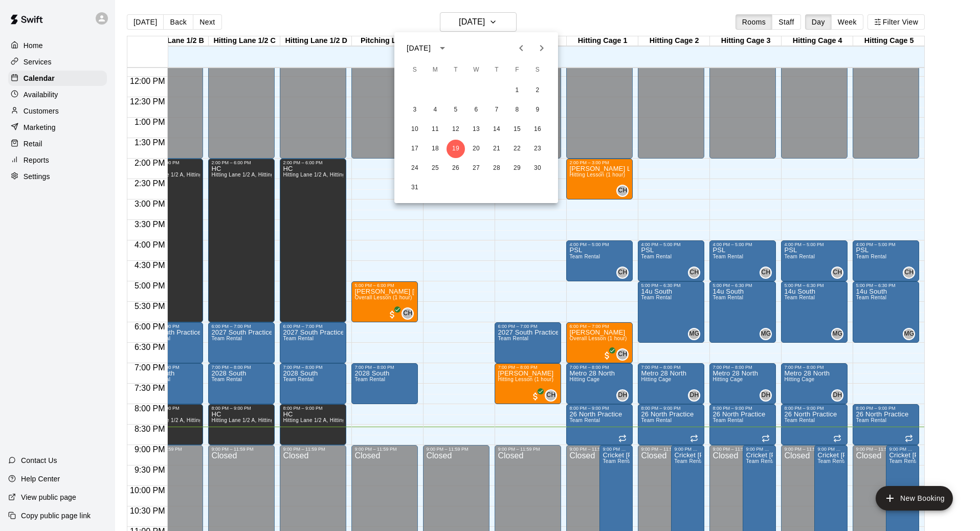 This screenshot has width=980, height=531. What do you see at coordinates (435, 149) in the screenshot?
I see `button: 18` at bounding box center [435, 149].